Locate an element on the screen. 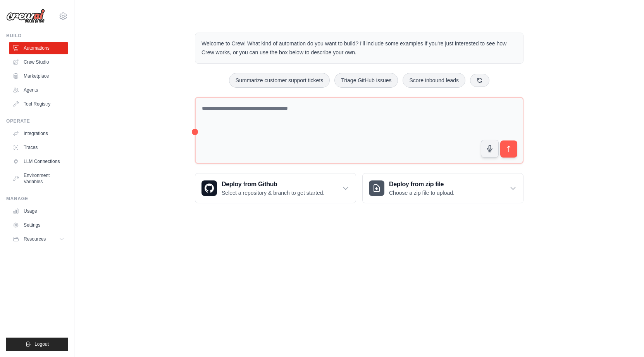 This screenshot has width=644, height=357. div: Operate is located at coordinates (37, 121).